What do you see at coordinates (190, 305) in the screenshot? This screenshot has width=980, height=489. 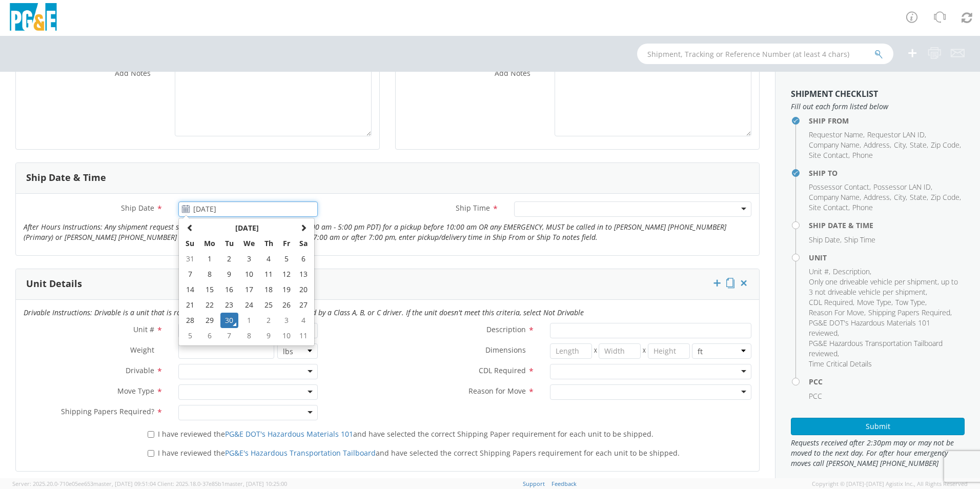 I see `td: 21` at bounding box center [190, 305].